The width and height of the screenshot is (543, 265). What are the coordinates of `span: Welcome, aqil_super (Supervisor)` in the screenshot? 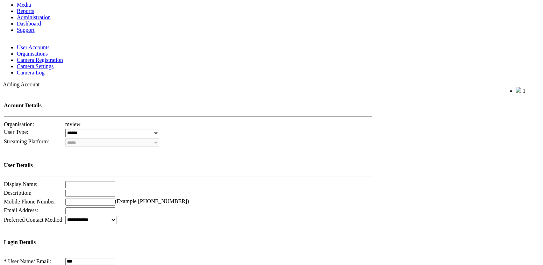 It's located at (470, 90).